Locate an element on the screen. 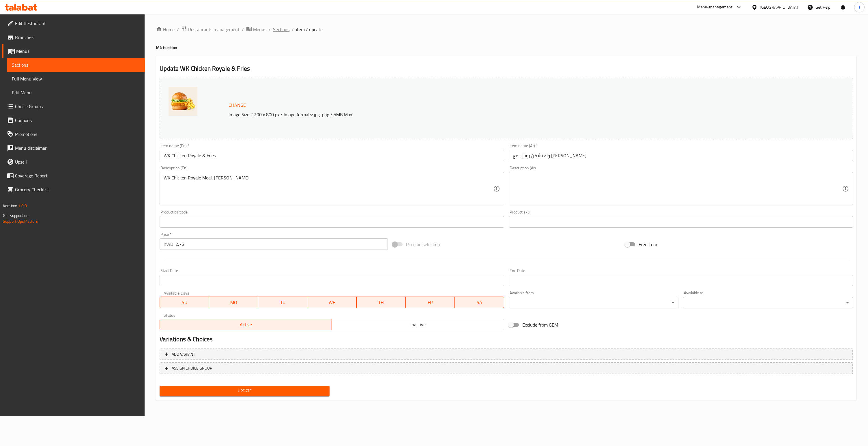 The width and height of the screenshot is (868, 446). a: Edit Restaurant is located at coordinates (74, 23).